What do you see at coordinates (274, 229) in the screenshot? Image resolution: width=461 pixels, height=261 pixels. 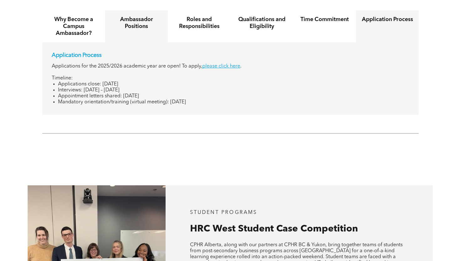 I see `span: HRC West Student Case Competition` at bounding box center [274, 229].